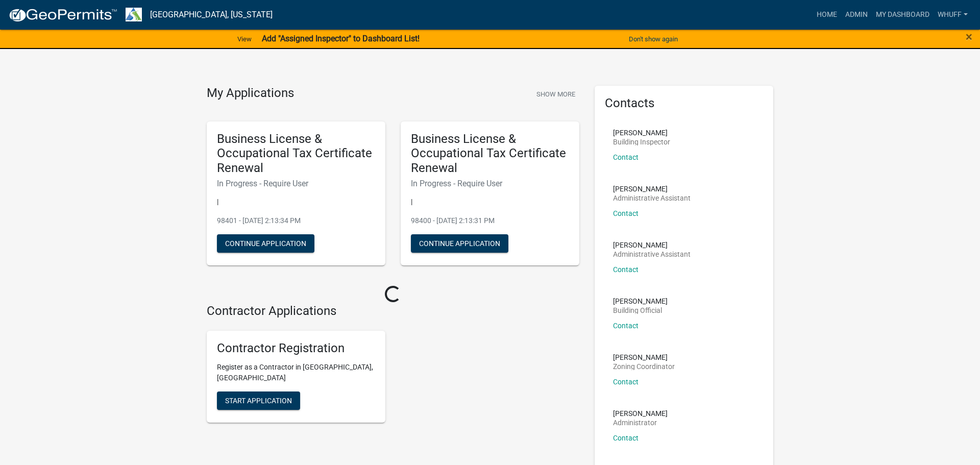  Describe the element at coordinates (393, 311) in the screenshot. I see `h4: Contractor Applications` at that location.